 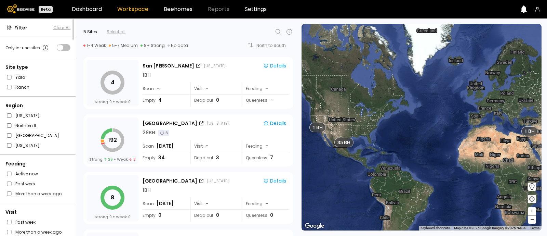 What do you see at coordinates (113, 140) in the screenshot?
I see `tspan: 192` at bounding box center [113, 140].